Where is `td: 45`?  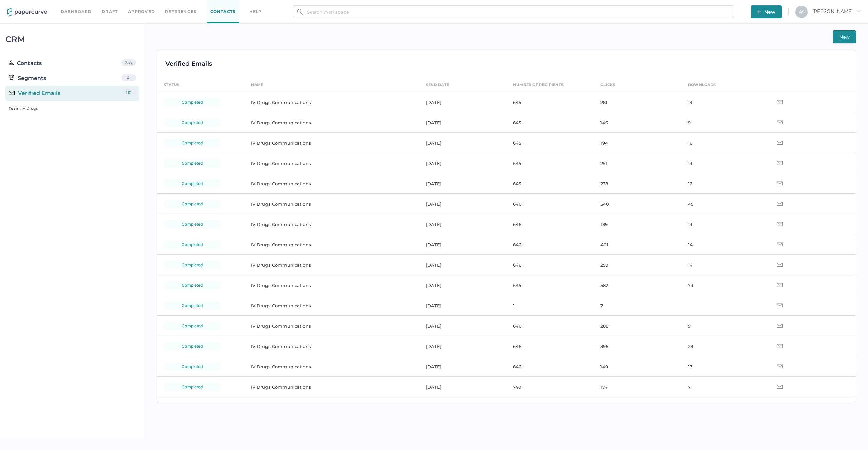
td: 45 is located at coordinates (725, 204).